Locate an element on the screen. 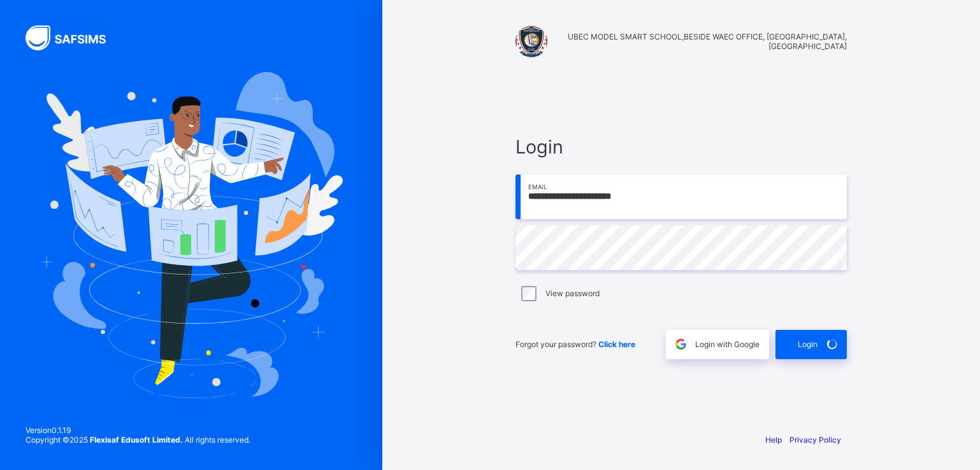 This screenshot has width=980, height=470. label: View password is located at coordinates (572, 293).